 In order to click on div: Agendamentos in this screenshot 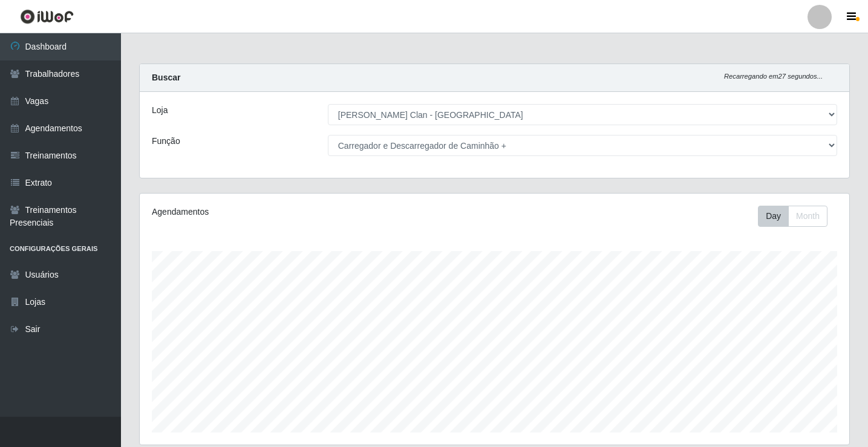, I will do `click(289, 212)`.